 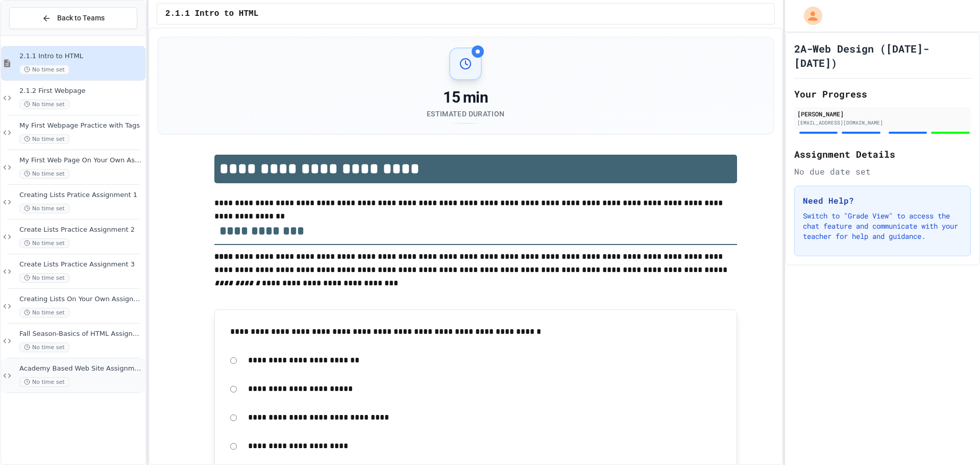 What do you see at coordinates (883, 172) in the screenshot?
I see `div: No due date set` at bounding box center [883, 172].